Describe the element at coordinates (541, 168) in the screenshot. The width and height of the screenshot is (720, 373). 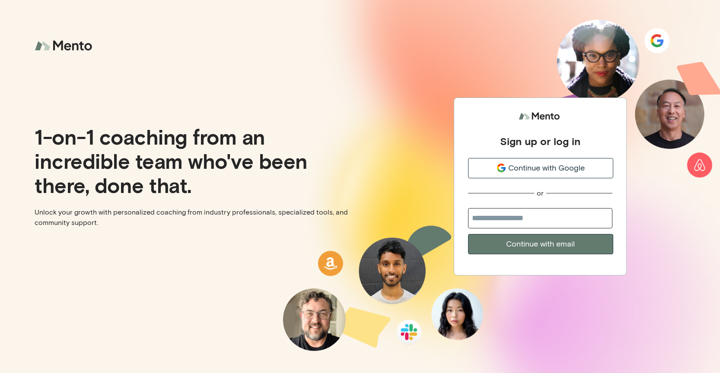
I see `button: Continue with Google` at that location.